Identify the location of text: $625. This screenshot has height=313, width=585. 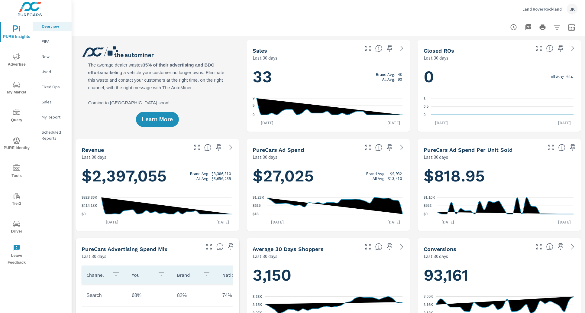
(257, 206).